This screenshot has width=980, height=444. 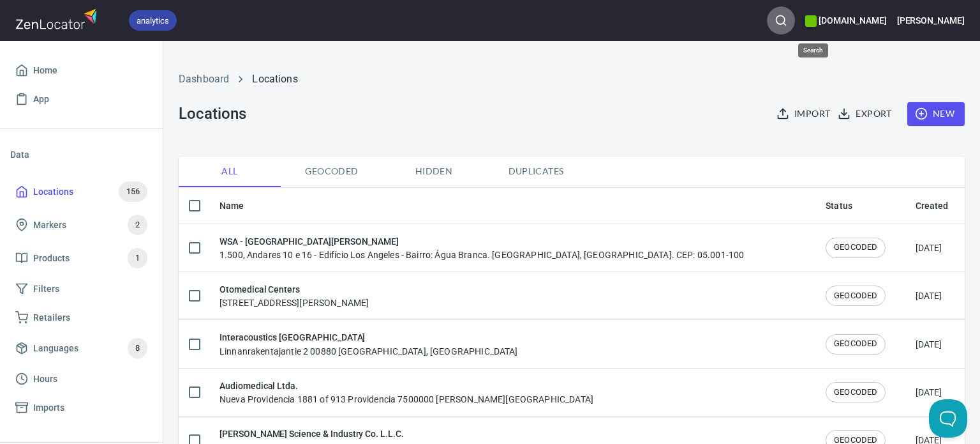 I want to click on span: Markers, so click(x=50, y=224).